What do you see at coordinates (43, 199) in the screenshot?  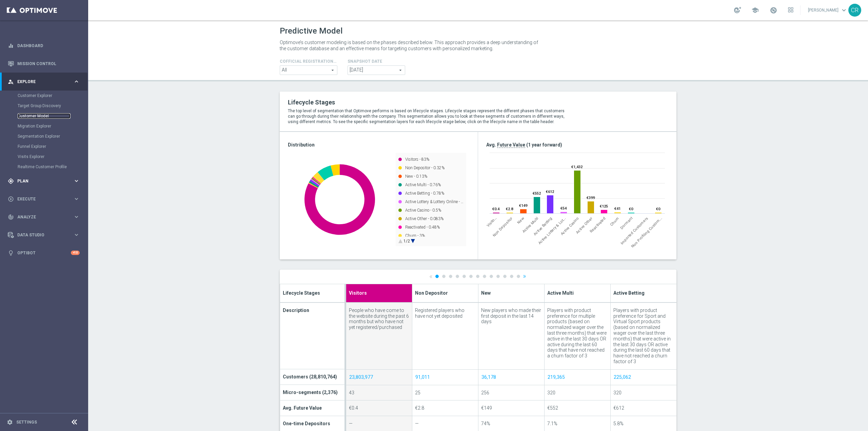 I see `button: play_circle_outline Execute keyboard_arrow_right` at bounding box center [43, 199].